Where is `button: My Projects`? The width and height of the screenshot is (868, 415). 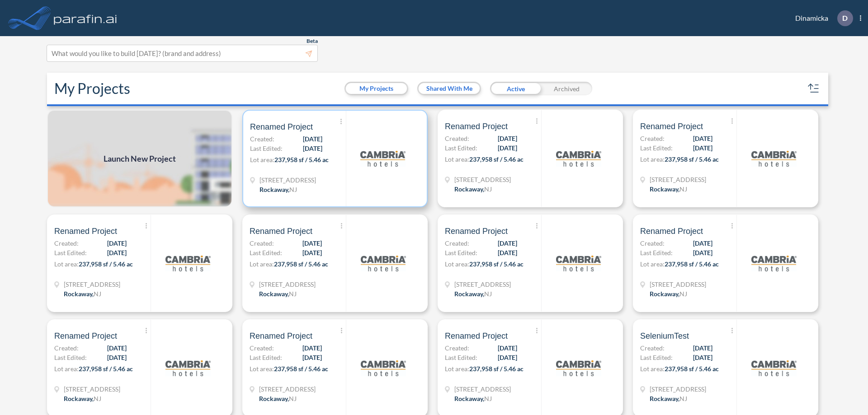
button: My Projects is located at coordinates (376, 89).